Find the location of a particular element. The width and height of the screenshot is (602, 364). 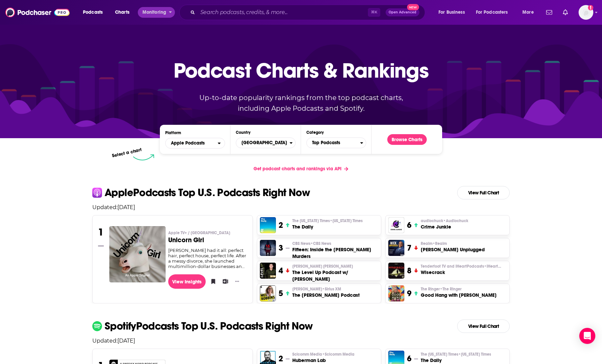

a: audiochuck•AudiochuckCrime Junkie is located at coordinates (444, 224).